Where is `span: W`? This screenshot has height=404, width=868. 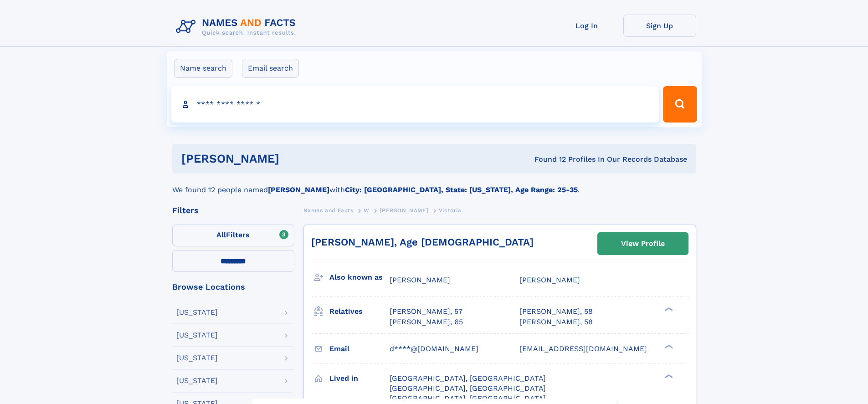 span: W is located at coordinates (366, 211).